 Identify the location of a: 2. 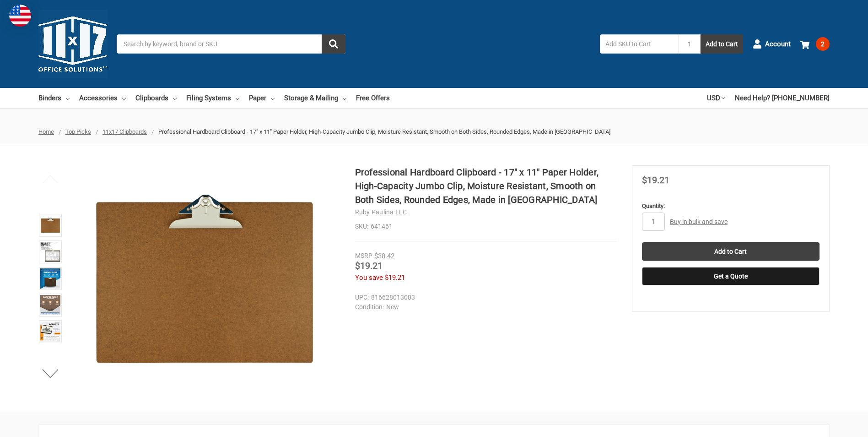
(815, 44).